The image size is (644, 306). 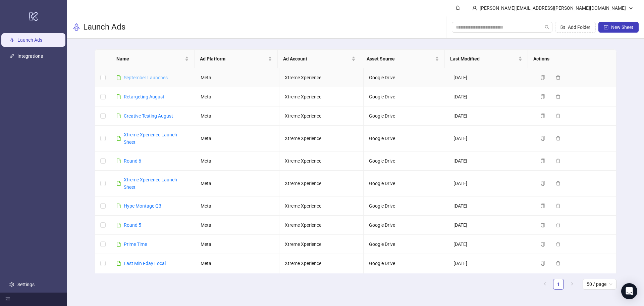 What do you see at coordinates (629, 291) in the screenshot?
I see `div: Open Intercom Messenger` at bounding box center [629, 291].